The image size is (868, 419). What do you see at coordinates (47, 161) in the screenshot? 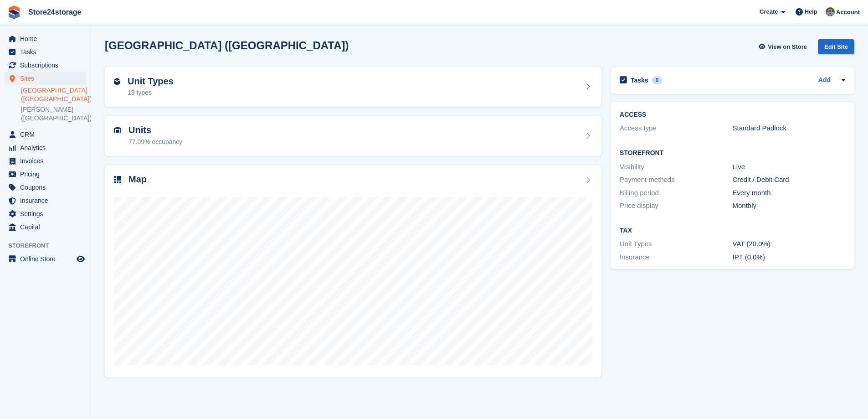
I see `span: Invoices` at bounding box center [47, 161].